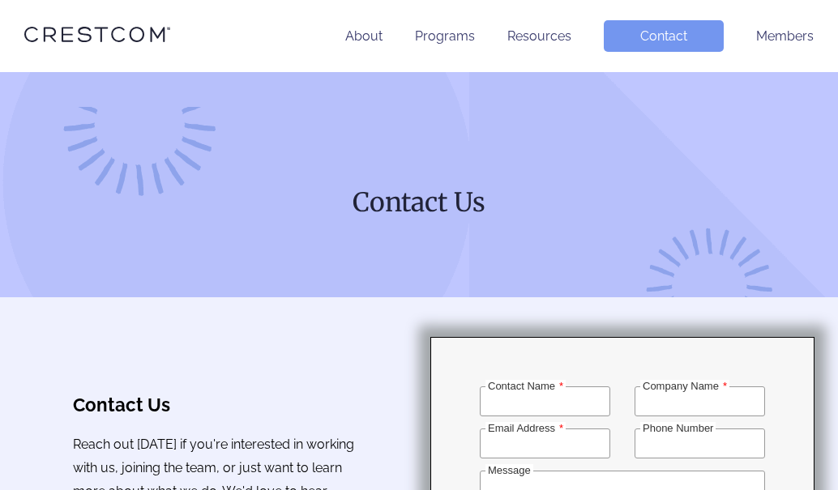  I want to click on a: Members, so click(784, 36).